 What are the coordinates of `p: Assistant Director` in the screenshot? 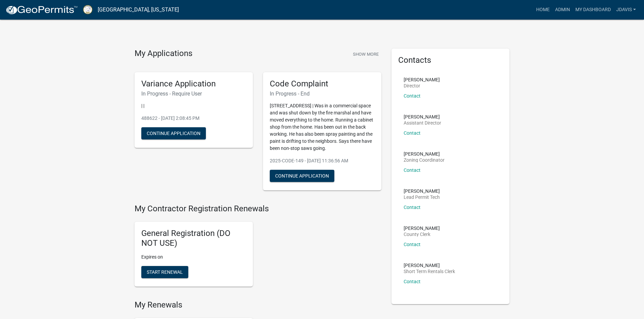 It's located at (422, 123).